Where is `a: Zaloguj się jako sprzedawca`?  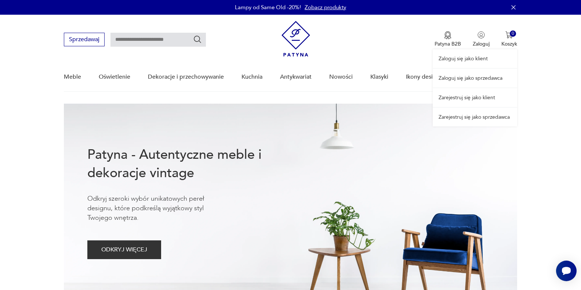 a: Zaloguj się jako sprzedawca is located at coordinates (475, 78).